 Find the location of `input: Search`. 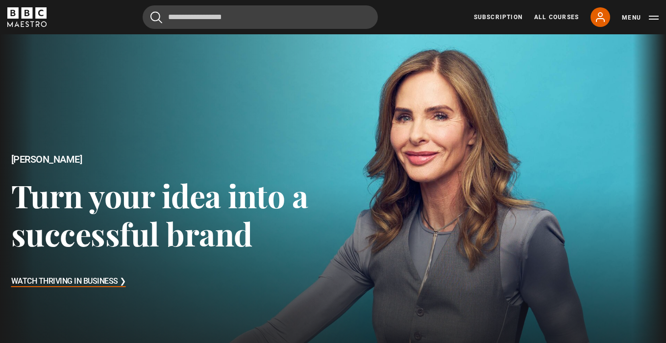

input: Search is located at coordinates (260, 17).